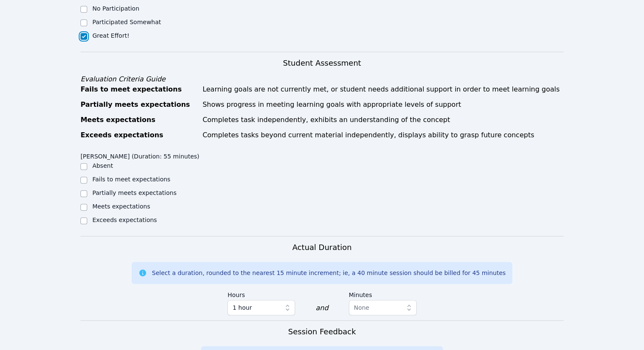  What do you see at coordinates (134, 192) in the screenshot?
I see `label: Partially meets expectations` at bounding box center [134, 192].